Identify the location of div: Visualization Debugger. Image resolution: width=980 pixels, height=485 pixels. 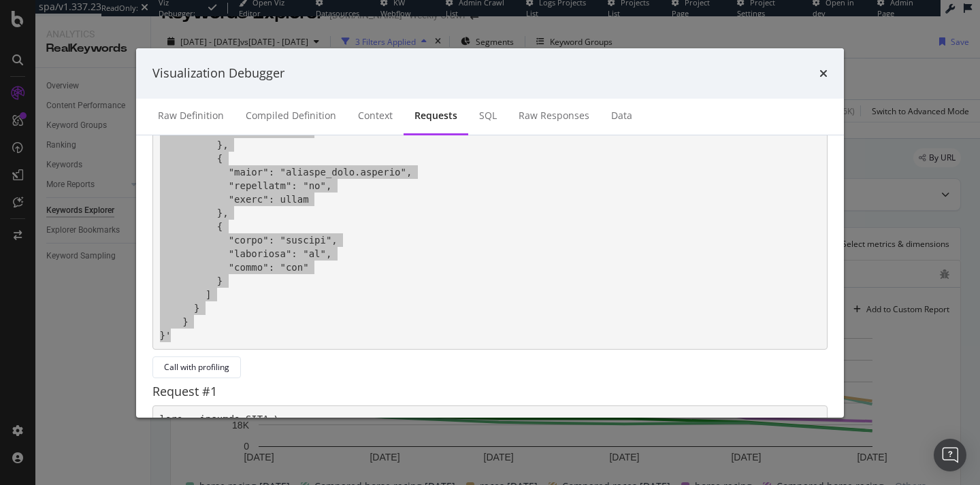
(219, 73).